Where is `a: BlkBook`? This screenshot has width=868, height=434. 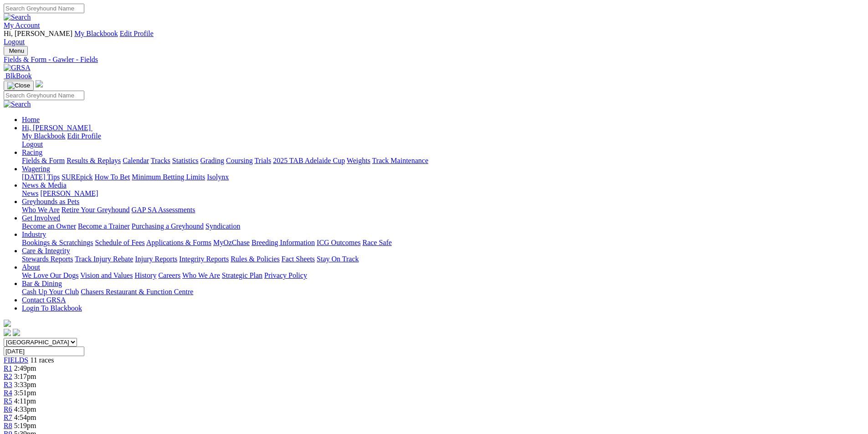 a: BlkBook is located at coordinates (18, 76).